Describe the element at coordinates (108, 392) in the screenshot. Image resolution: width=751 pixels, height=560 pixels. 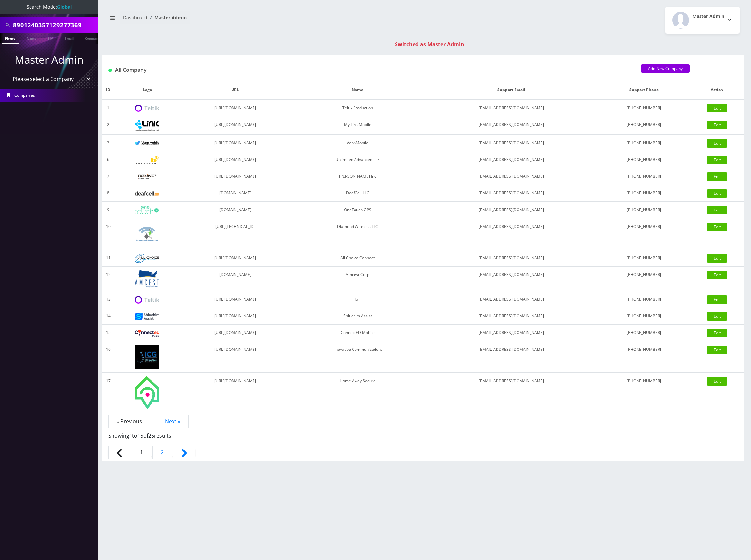
I see `td: 17` at that location.